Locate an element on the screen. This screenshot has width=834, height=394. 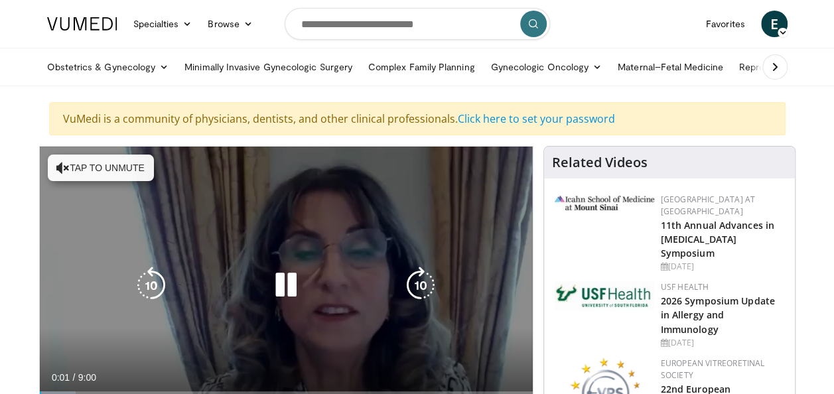
a: E is located at coordinates (775, 24).